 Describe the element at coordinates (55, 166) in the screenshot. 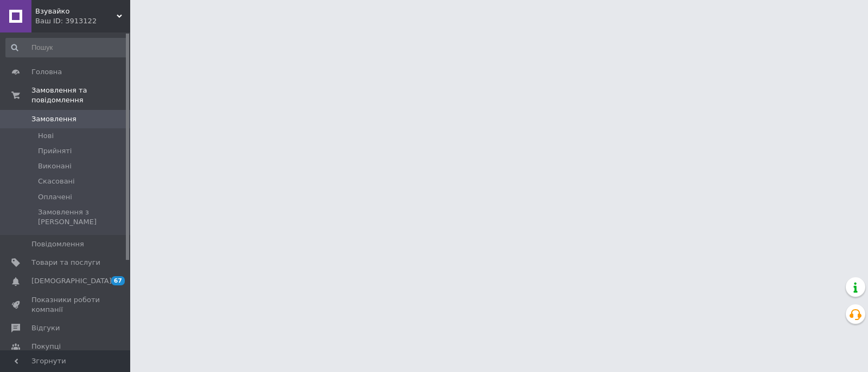

I see `span: Виконані` at that location.